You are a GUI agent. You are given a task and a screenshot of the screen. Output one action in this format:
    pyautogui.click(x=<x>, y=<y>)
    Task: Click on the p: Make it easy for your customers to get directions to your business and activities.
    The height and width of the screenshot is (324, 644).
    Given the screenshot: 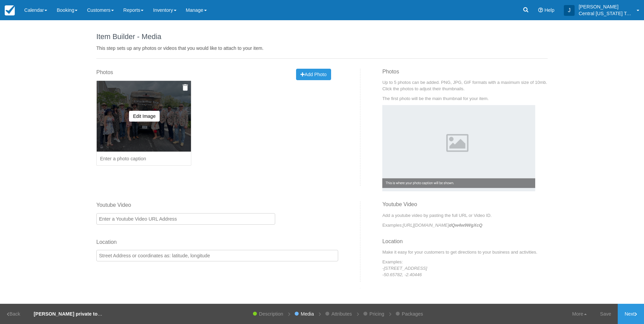 What is the action you would take?
    pyautogui.click(x=465, y=252)
    